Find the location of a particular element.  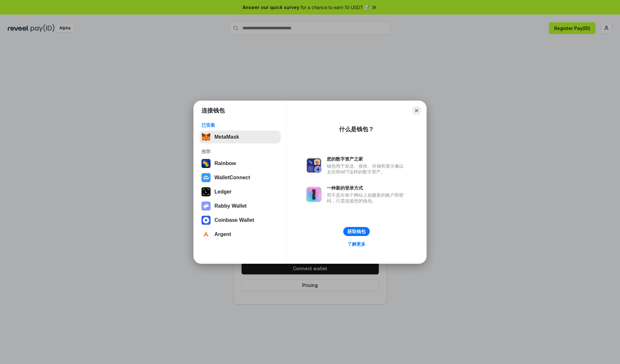

button: MetaMask is located at coordinates (240, 137).